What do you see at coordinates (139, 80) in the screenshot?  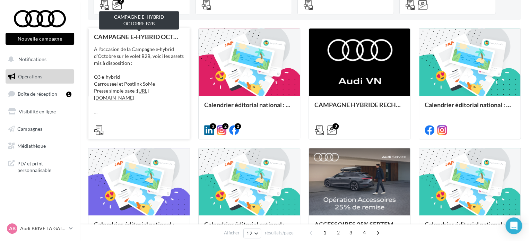 I see `div: A l'occasion de la Campagne e-hybrid d'Octobre sur le volet B2B, voici les assets mis à dispositi...` at bounding box center [139, 80].